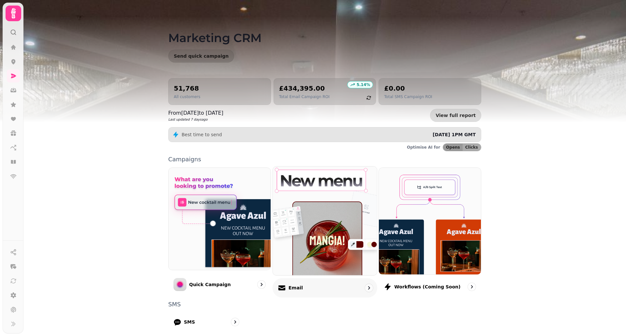  I want to click on p: Workflows (coming soon), so click(427, 287).